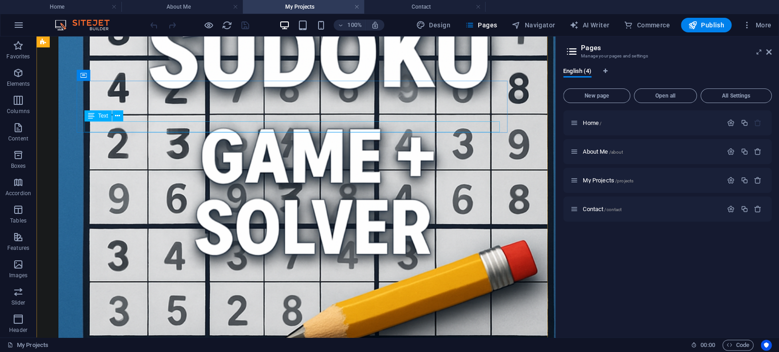  Describe the element at coordinates (355, 25) in the screenshot. I see `h6: 100%` at that location.